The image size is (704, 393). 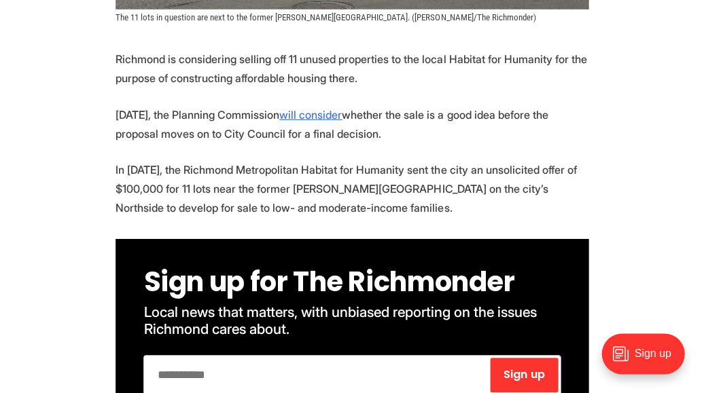 I want to click on button: Sign up, so click(x=524, y=375).